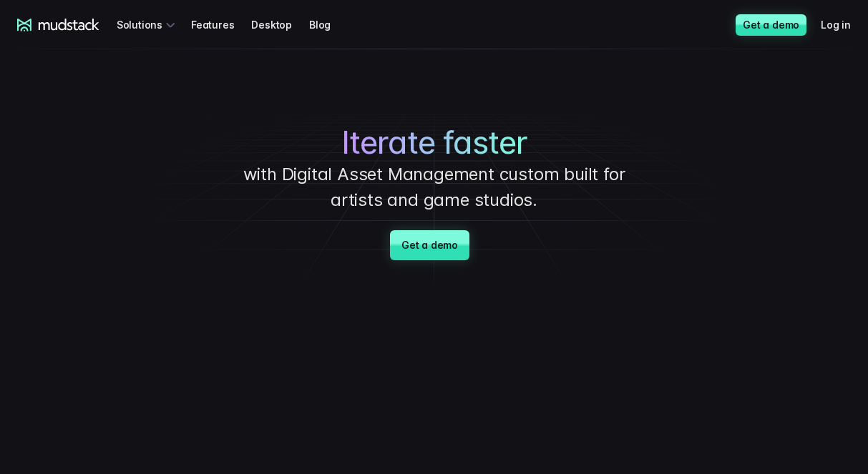  Describe the element at coordinates (434, 142) in the screenshot. I see `span: Iterate faster` at that location.